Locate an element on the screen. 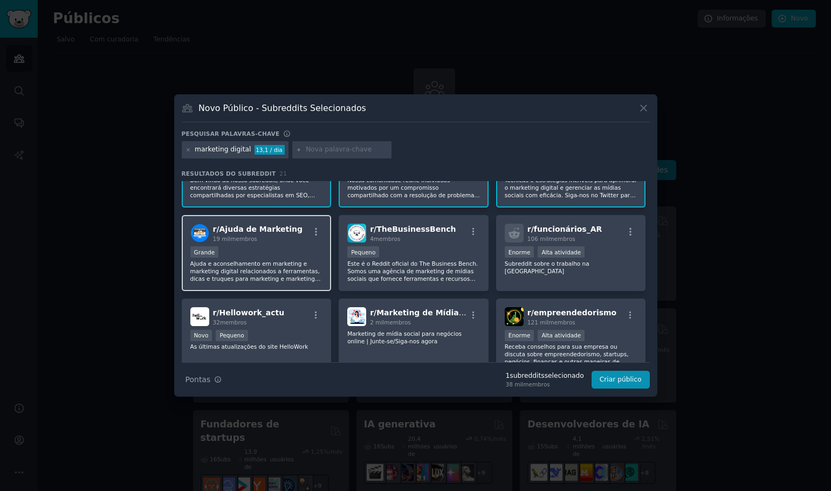 The image size is (831, 491). font: Marketing de Mídias Sociais_ is located at coordinates (438, 313).